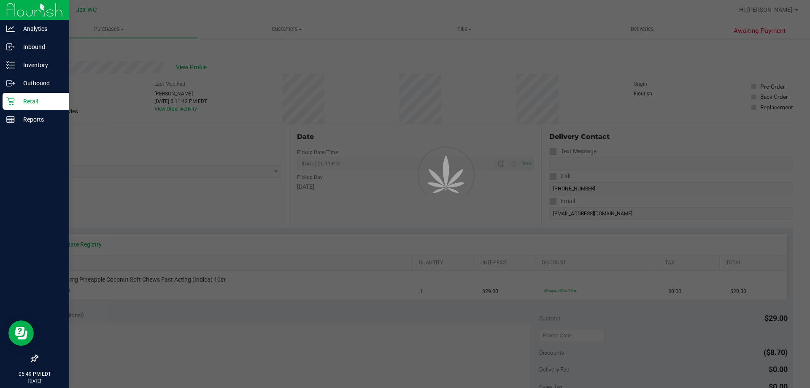  I want to click on inline-svg: Inventory, so click(11, 65).